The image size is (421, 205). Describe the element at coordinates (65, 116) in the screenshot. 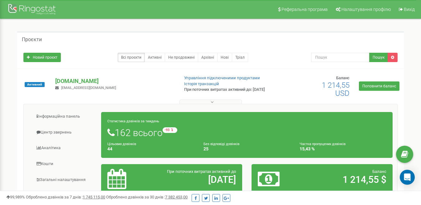

I see `a: Інформаційна панель` at that location.